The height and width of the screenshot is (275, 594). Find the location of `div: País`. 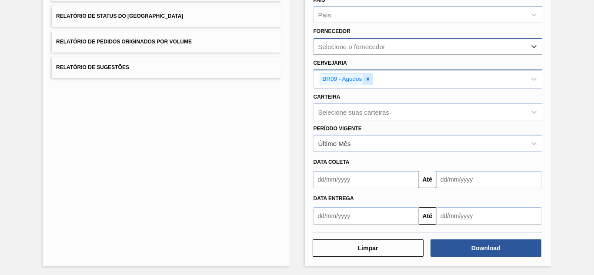

div: País is located at coordinates (325, 15).